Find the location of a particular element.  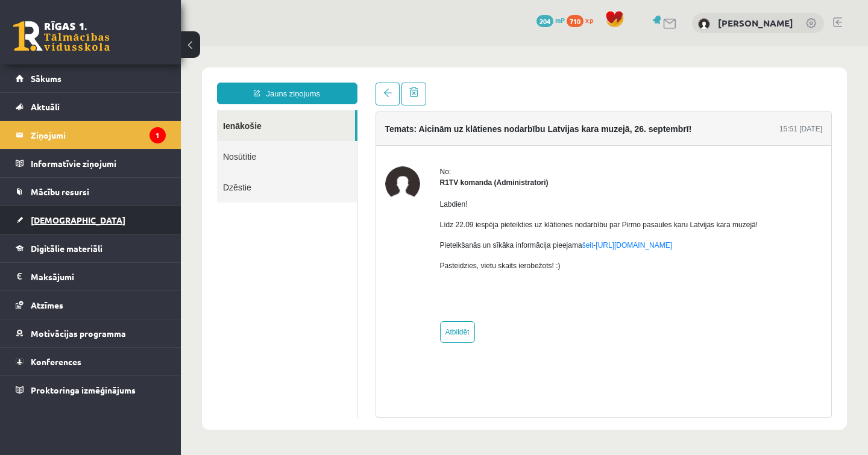

span: mP is located at coordinates (560, 20).